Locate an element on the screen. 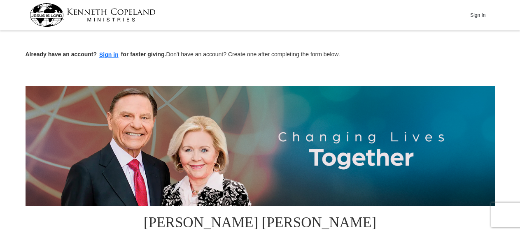 Image resolution: width=520 pixels, height=233 pixels. p: Don't have an account? Create one after completing the form below. is located at coordinates (260, 55).